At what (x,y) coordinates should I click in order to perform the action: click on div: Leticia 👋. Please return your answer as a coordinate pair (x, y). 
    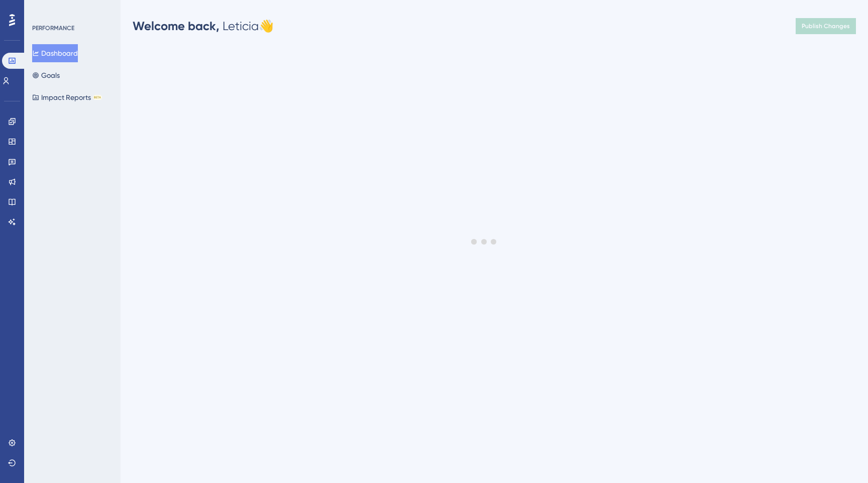
    Looking at the image, I should click on (203, 26).